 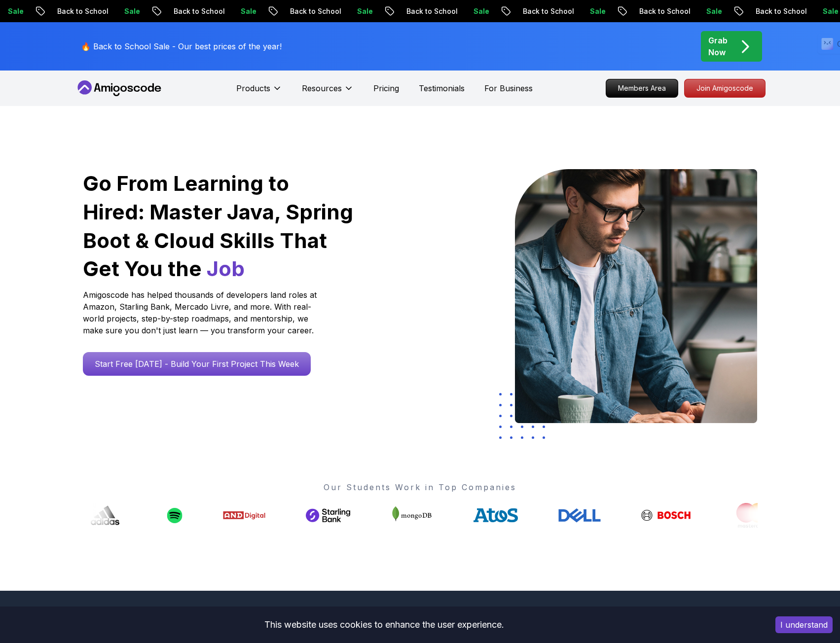 What do you see at coordinates (322, 88) in the screenshot?
I see `p: Resources` at bounding box center [322, 88].